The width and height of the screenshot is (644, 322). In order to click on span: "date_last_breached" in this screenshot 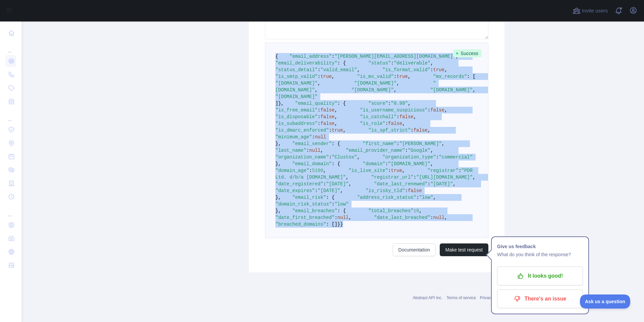, I will do `click(402, 218)`.